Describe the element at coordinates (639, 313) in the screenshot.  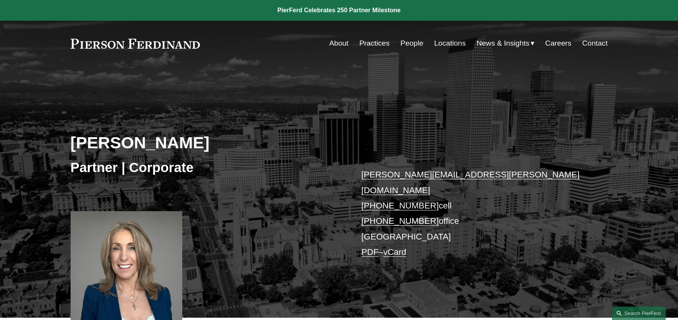
I see `a: Search this site` at that location.